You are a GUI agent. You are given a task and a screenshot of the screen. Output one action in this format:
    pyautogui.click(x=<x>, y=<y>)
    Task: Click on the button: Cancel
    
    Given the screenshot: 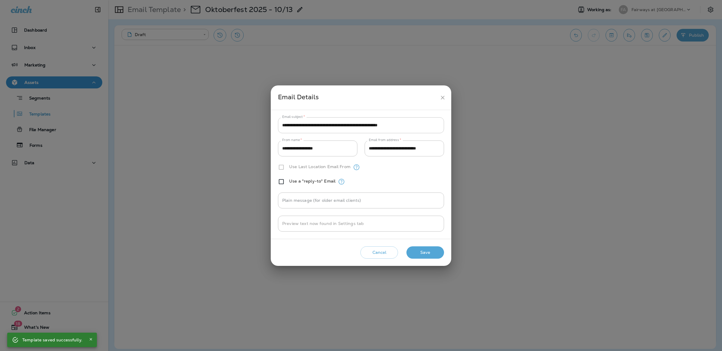 What is the action you would take?
    pyautogui.click(x=379, y=252)
    